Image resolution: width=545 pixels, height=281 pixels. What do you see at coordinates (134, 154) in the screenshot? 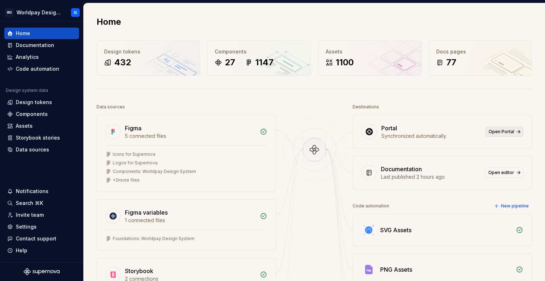
I see `div: Icons for Supernova` at bounding box center [134, 154].